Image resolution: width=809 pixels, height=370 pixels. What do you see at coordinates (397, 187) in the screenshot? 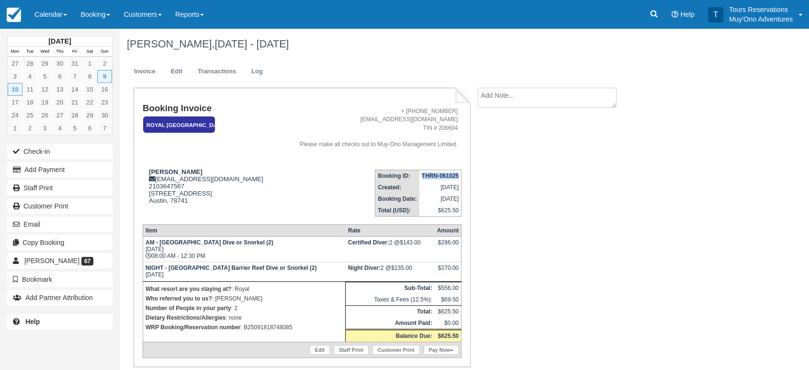
I see `th: Created:` at bounding box center [397, 187].